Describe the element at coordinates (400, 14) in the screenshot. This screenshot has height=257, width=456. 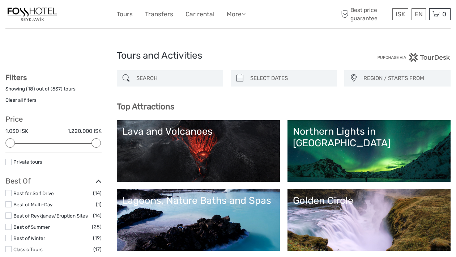
I see `span: ISK` at that location.